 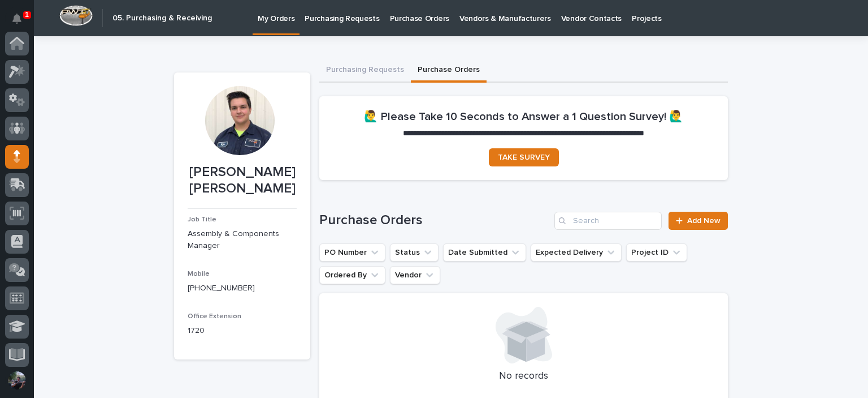 What do you see at coordinates (575, 252) in the screenshot?
I see `button: Expected Delivery` at bounding box center [575, 252].